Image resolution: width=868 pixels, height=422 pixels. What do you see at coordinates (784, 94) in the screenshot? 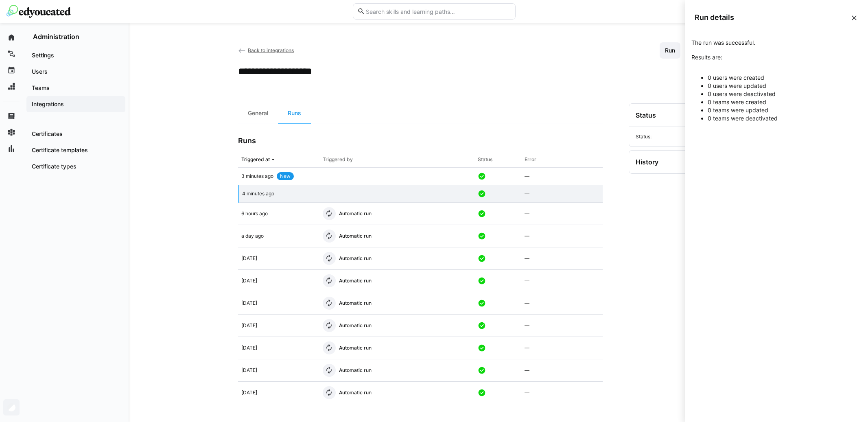
I see `li: 0 users were deactivated` at bounding box center [784, 94].